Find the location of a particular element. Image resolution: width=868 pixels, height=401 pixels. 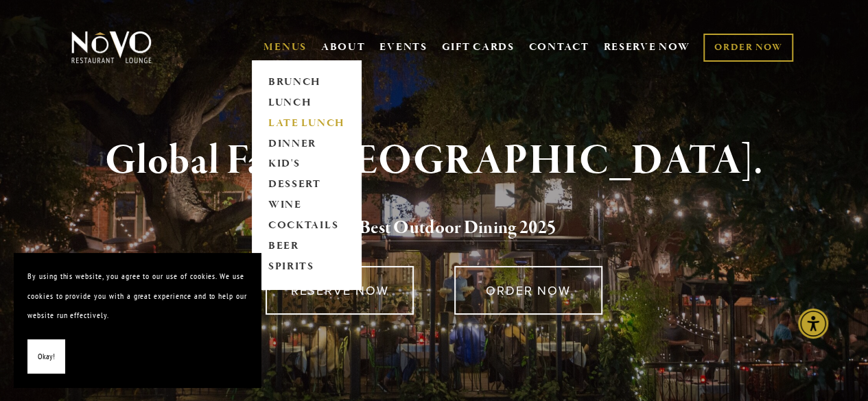

img: Novo Restaurant &amp; Lounge is located at coordinates (111, 47).